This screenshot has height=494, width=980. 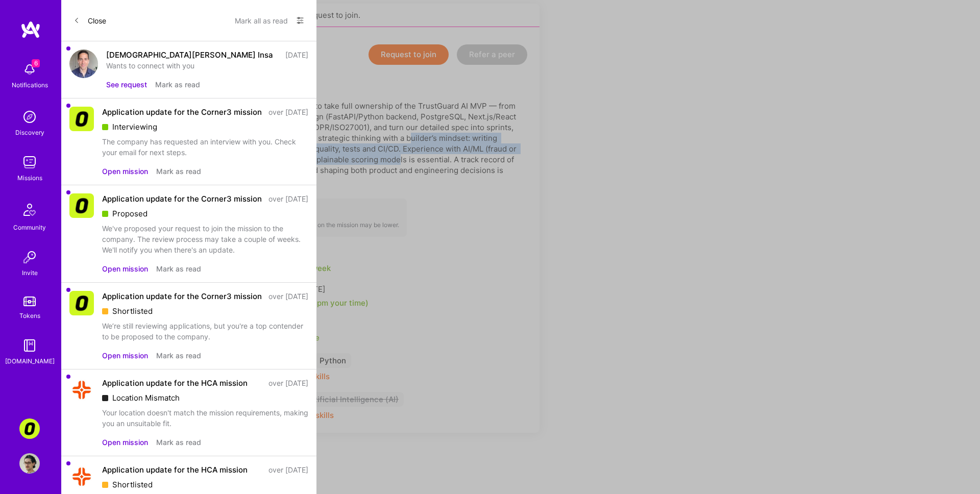 What do you see at coordinates (126, 84) in the screenshot?
I see `button: See request` at bounding box center [126, 84].